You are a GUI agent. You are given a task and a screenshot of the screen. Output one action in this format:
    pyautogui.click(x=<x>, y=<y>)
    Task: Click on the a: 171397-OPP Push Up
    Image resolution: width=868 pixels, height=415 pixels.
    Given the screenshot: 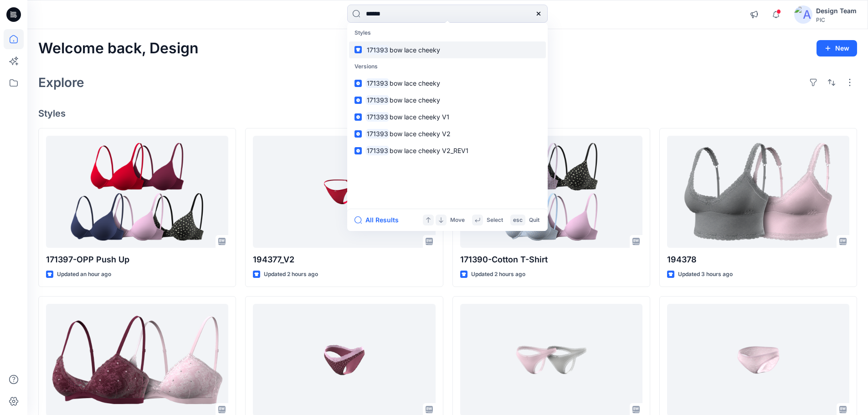 What is the action you would take?
    pyautogui.click(x=137, y=192)
    